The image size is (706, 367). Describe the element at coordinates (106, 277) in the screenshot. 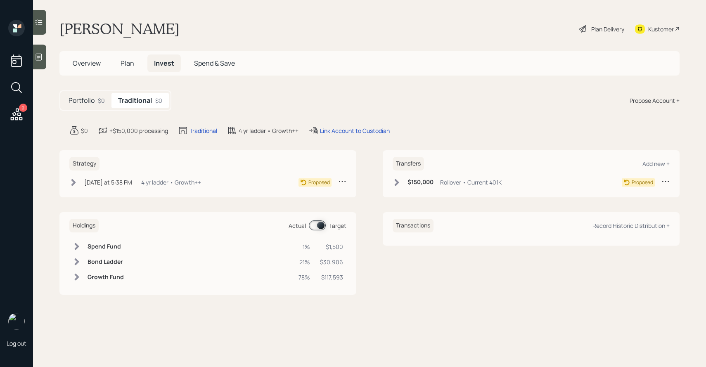

I see `h6: Growth Fund` at that location.